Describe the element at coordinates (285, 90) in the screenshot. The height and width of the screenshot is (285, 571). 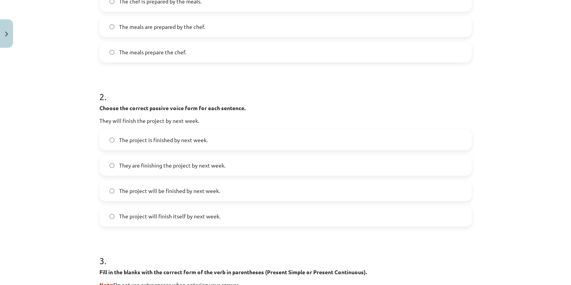
I see `h1: 2 .` at that location.